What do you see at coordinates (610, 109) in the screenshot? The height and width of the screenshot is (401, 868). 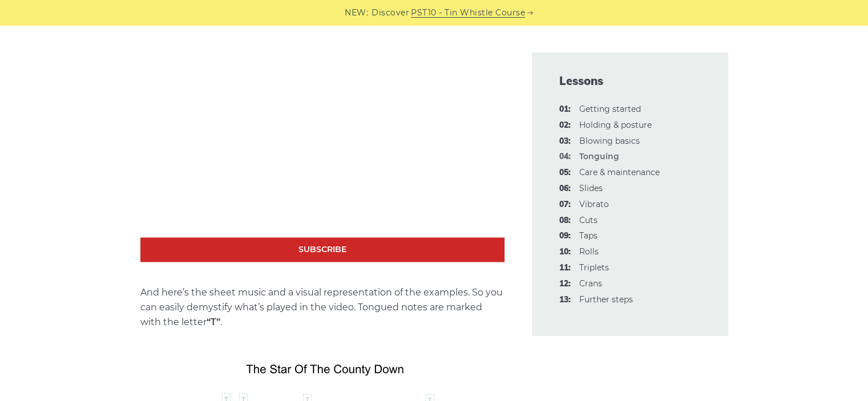 I see `a: 01:Getting started` at bounding box center [610, 109].